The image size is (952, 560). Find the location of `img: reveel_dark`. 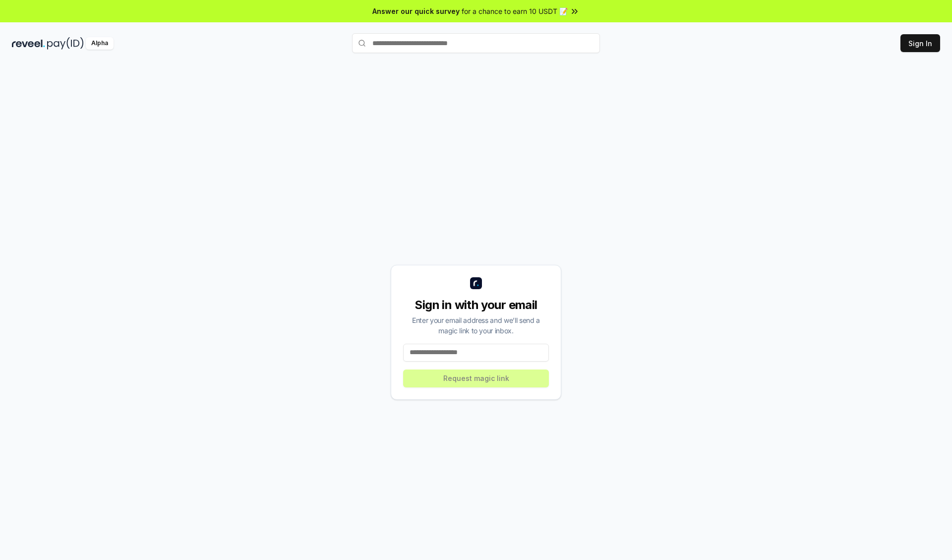

img: reveel_dark is located at coordinates (28, 43).